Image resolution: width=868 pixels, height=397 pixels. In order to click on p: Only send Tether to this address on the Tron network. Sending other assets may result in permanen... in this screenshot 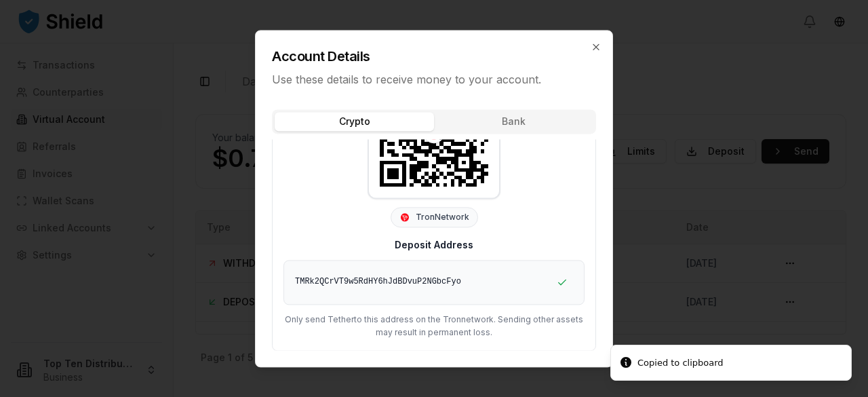, I will do `click(434, 326)`.